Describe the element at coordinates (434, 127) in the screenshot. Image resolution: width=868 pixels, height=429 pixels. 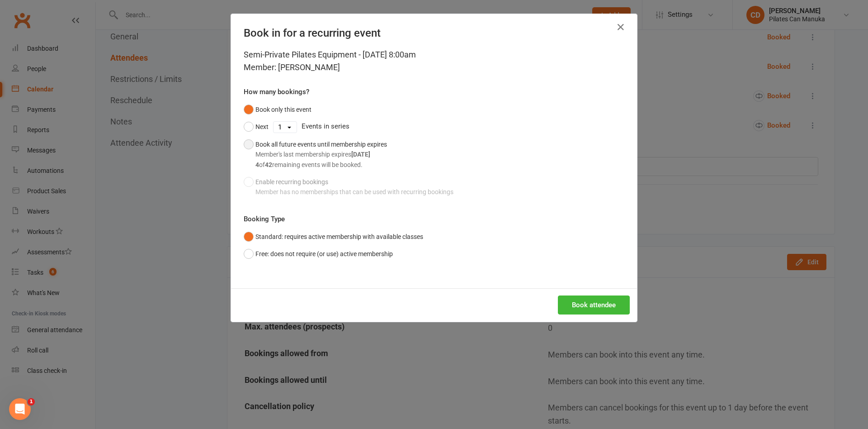
I see `div: Events in series` at that location.